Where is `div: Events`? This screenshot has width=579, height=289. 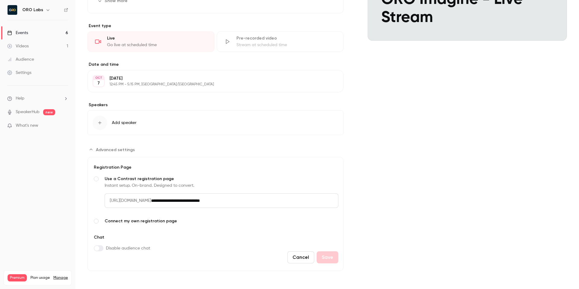
div: Events is located at coordinates (17, 33).